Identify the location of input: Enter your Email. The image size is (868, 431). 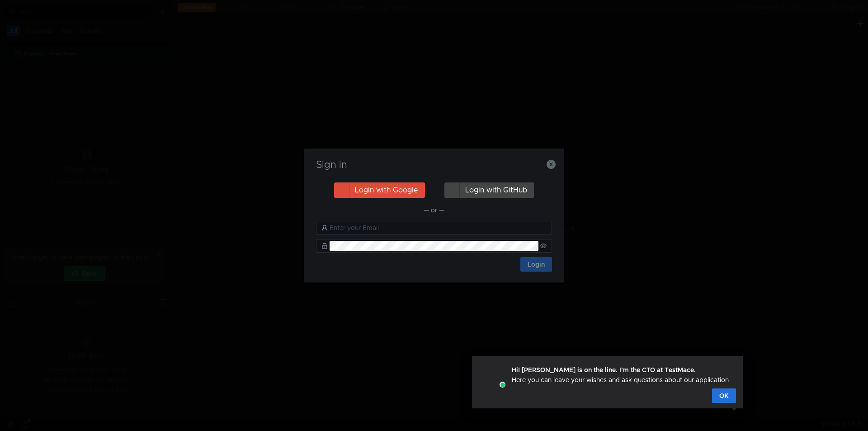
(438, 228).